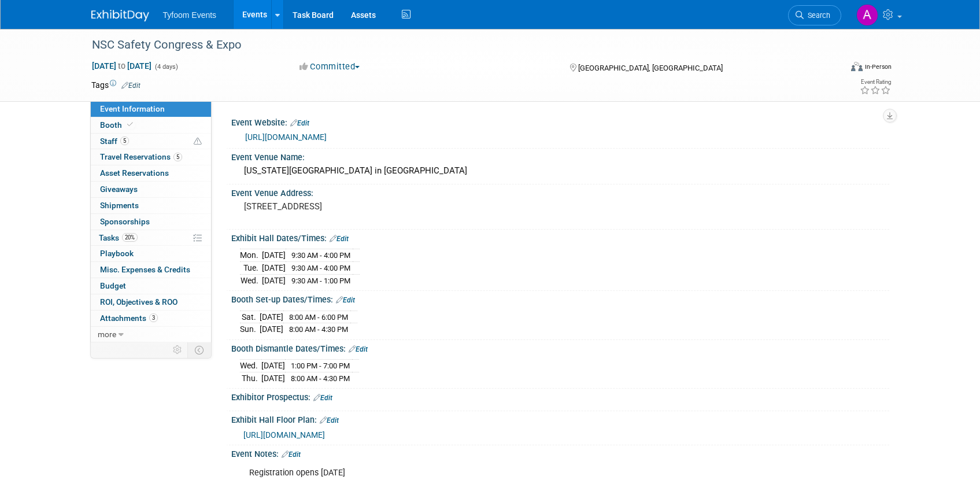 The width and height of the screenshot is (980, 480). I want to click on span: Potential Scheduling Conflict -- at least one attendee is tagged in another overlapping event., so click(198, 142).